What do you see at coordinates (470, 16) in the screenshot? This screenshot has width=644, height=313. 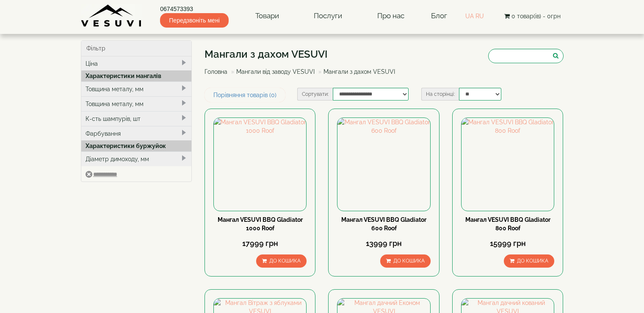 I see `a: UA` at bounding box center [470, 16].